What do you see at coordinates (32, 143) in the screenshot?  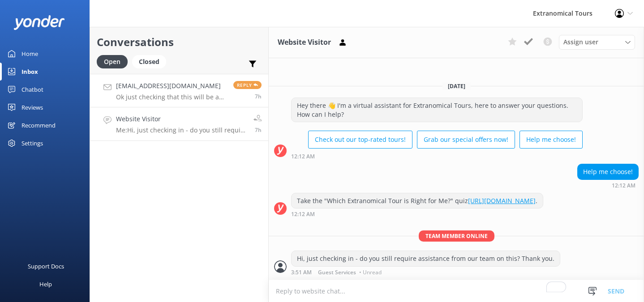 I see `div: Settings` at bounding box center [32, 143].